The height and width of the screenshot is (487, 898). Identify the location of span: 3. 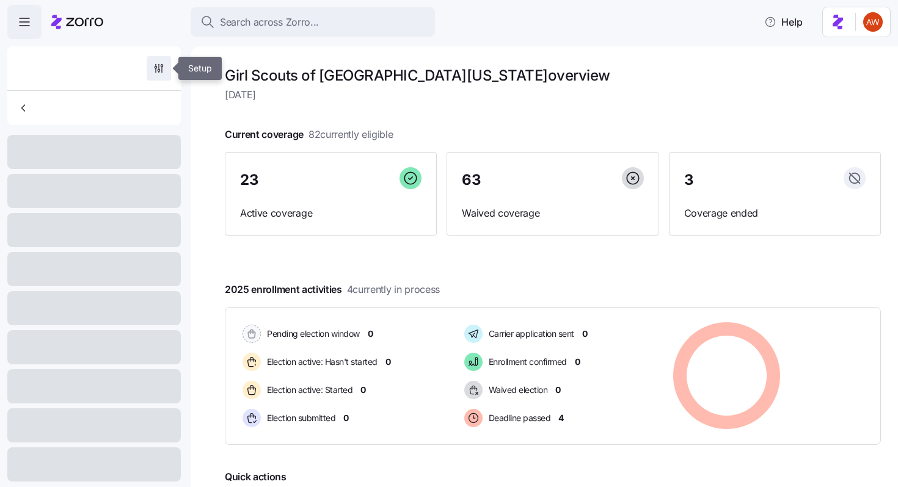
(689, 180).